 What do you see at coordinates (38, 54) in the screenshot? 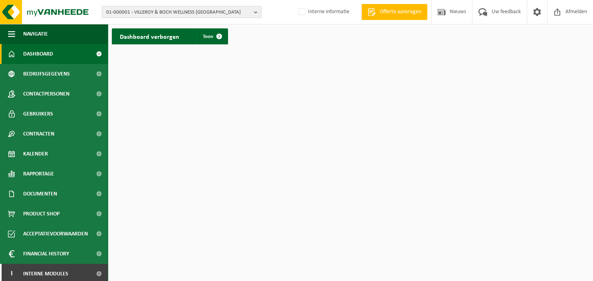
I see `span: Dashboard` at bounding box center [38, 54].